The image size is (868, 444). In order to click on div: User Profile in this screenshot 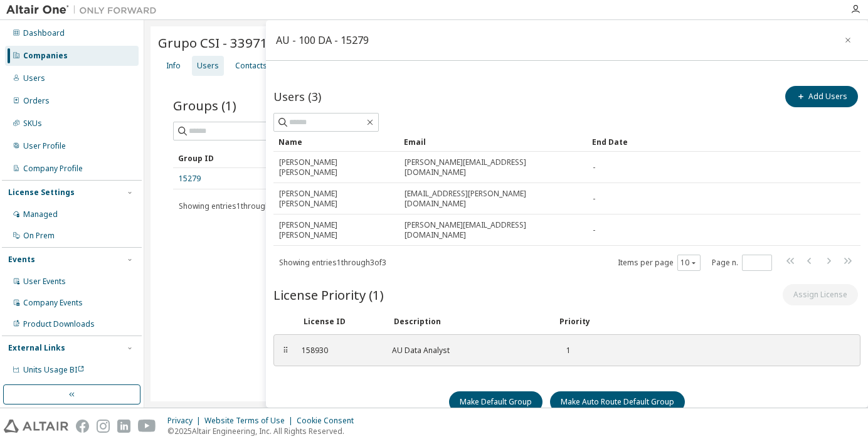, I will do `click(45, 146)`.